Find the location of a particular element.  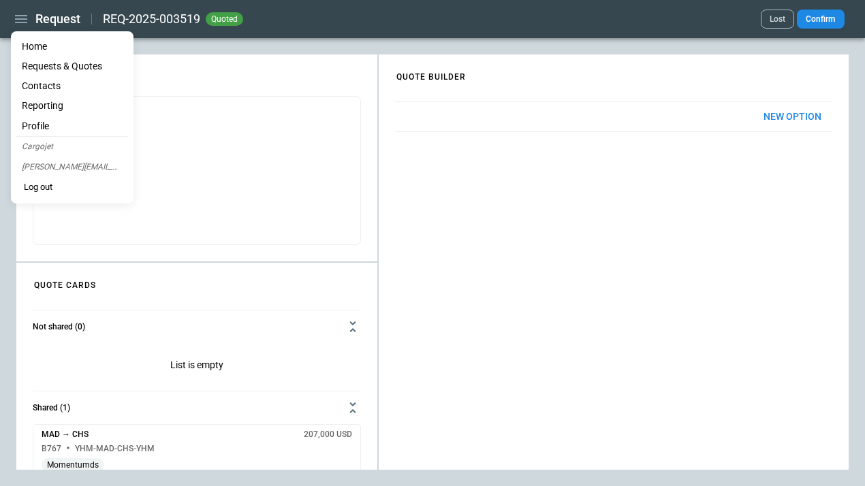

a: Home is located at coordinates (72, 46).